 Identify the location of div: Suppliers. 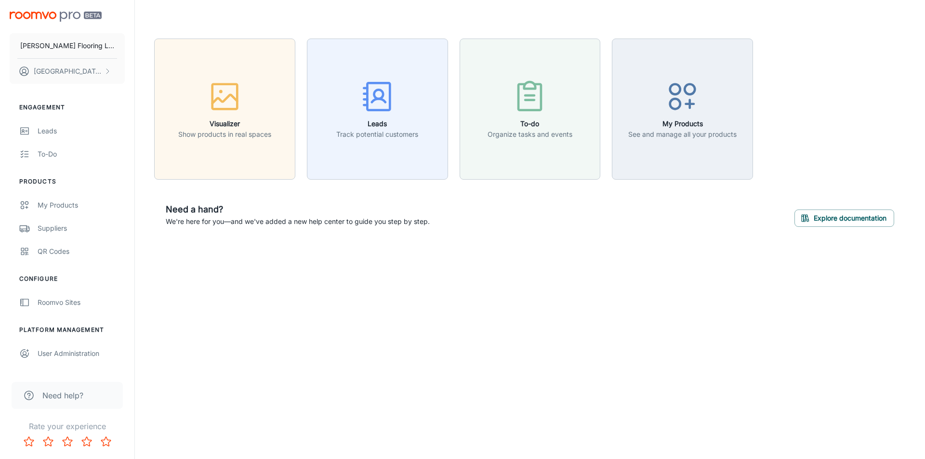
(81, 228).